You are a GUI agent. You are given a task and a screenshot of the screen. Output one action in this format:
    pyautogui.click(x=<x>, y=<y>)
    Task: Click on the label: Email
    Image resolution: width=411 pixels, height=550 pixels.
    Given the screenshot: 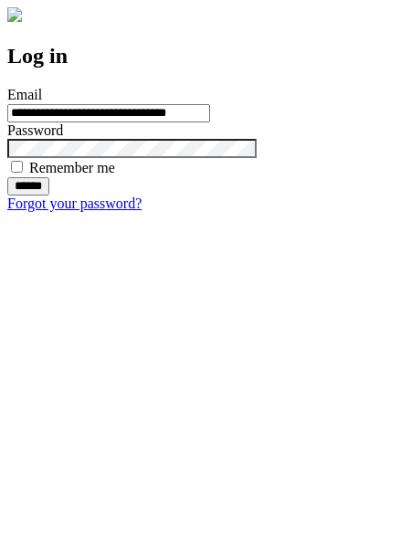 What is the action you would take?
    pyautogui.click(x=25, y=94)
    